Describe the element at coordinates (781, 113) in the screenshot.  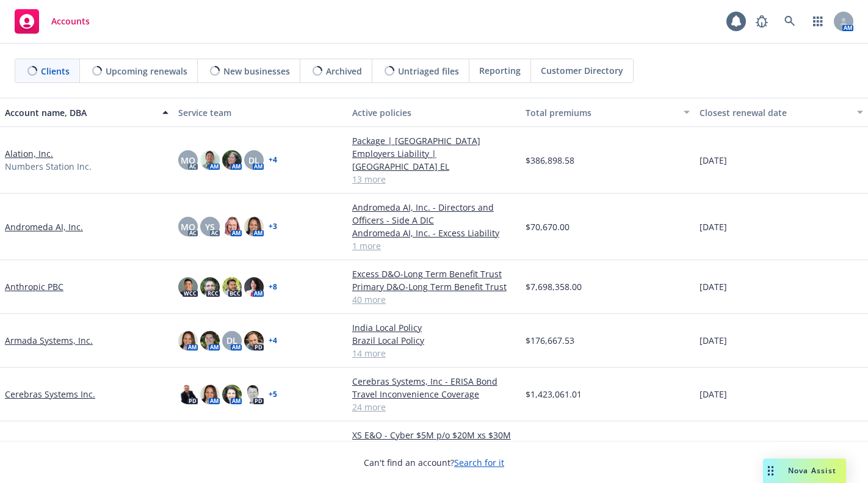
I see `button: Closest renewal date` at that location.